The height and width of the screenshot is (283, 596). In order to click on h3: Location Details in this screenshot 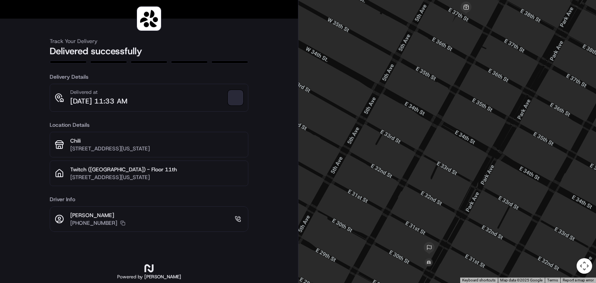, I will do `click(149, 125)`.